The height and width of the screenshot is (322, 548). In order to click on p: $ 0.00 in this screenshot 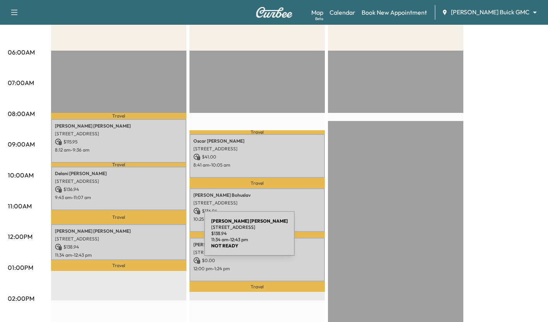, I will do `click(257, 261)`.